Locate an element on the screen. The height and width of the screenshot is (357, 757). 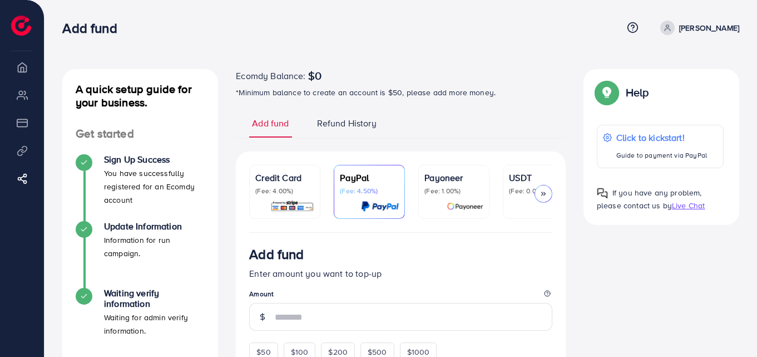
p: (Fee: 1.00%) is located at coordinates (454, 191).